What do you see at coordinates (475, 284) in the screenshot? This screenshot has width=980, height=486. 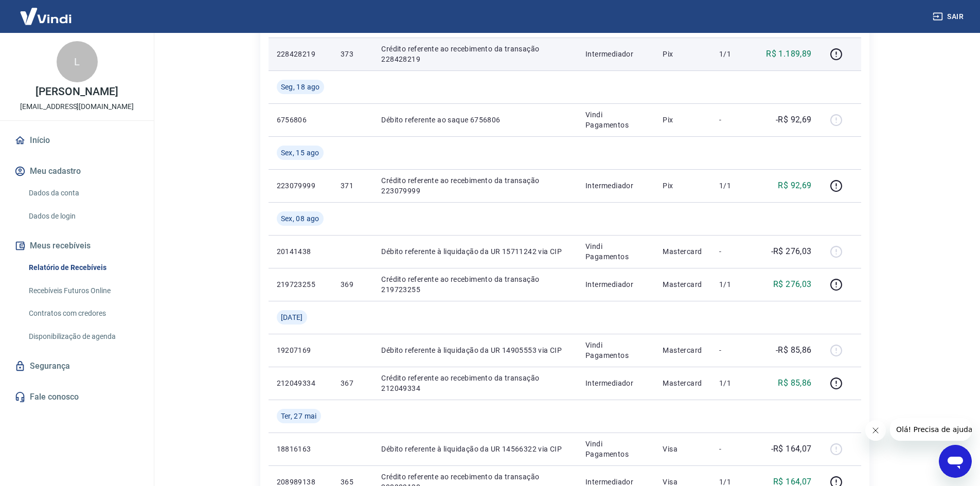 I see `p: Crédito referente ao recebimento da transação 219723255` at bounding box center [475, 284].